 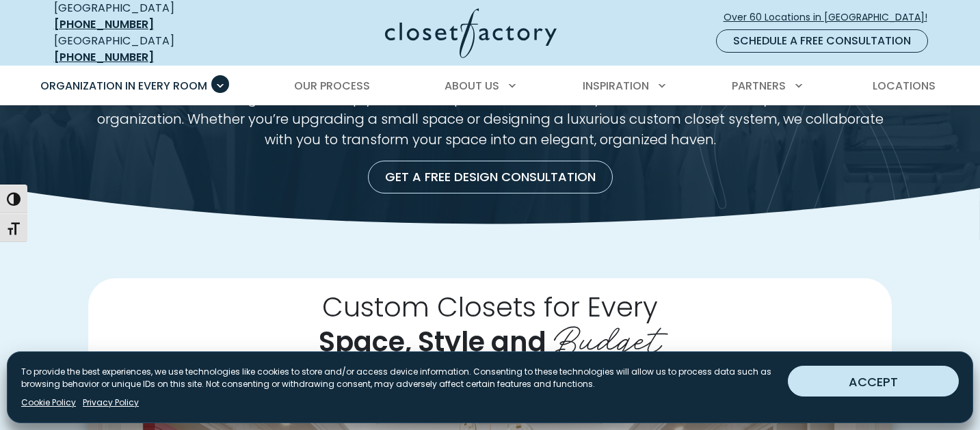 What do you see at coordinates (398, 378) in the screenshot?
I see `p: To provide the best experiences, we use technologies like cookies to store and/or access device i...` at bounding box center [398, 378].